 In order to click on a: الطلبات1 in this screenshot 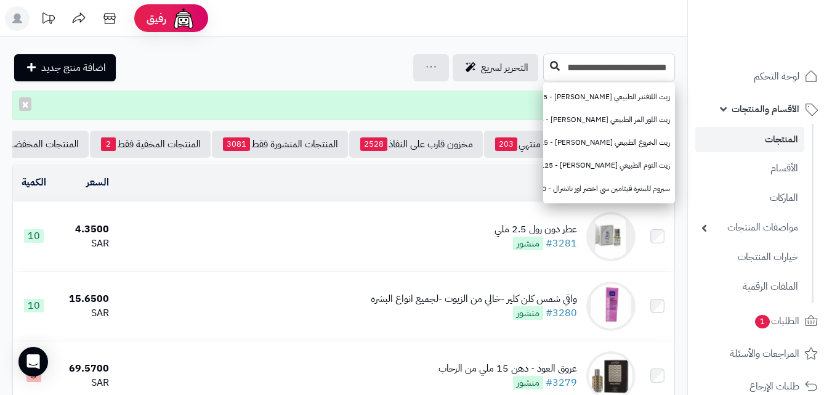, I will do `click(760, 321)`.